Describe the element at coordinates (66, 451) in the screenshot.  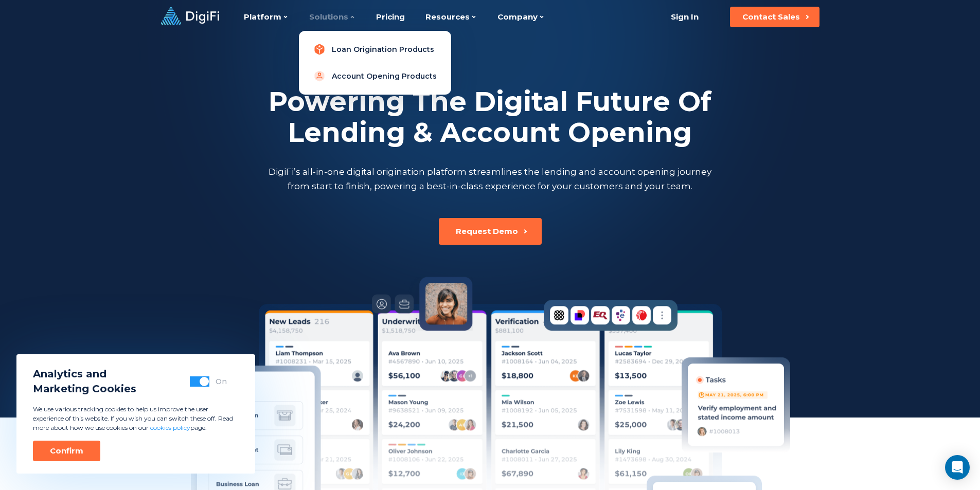
I see `button: Confirm` at that location.